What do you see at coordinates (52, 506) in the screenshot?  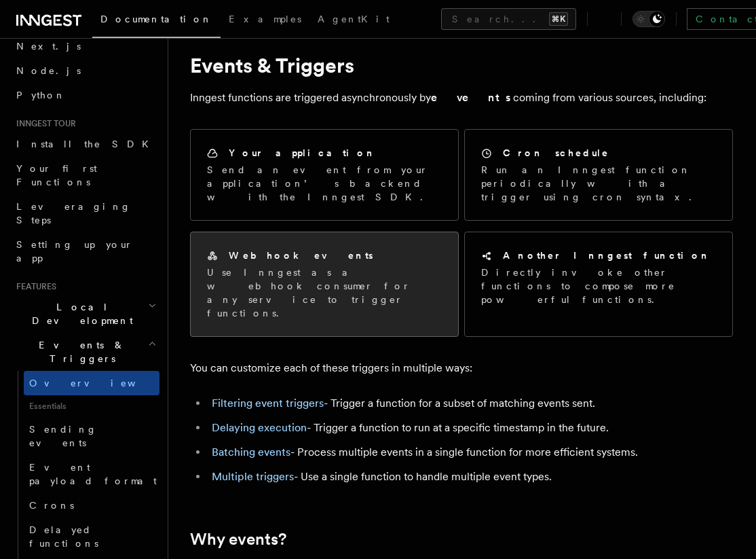 I see `span: Crons` at bounding box center [52, 506].